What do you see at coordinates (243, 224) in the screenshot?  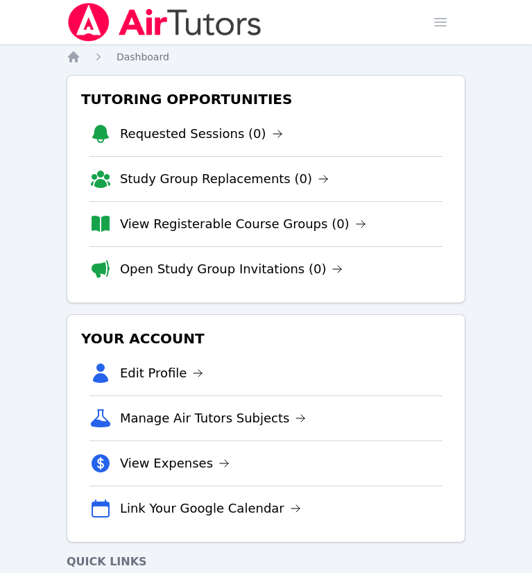 I see `a: View Registerable Course Groups (0)` at bounding box center [243, 224].